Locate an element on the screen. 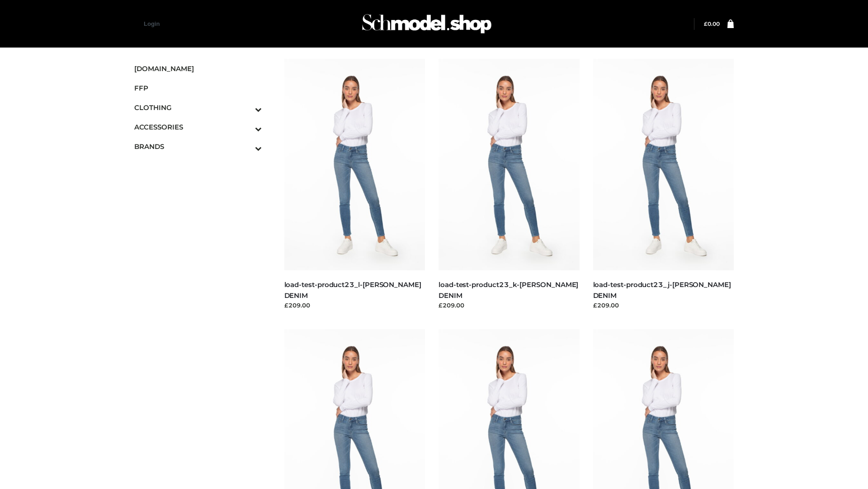  a: Login is located at coordinates (151, 24).